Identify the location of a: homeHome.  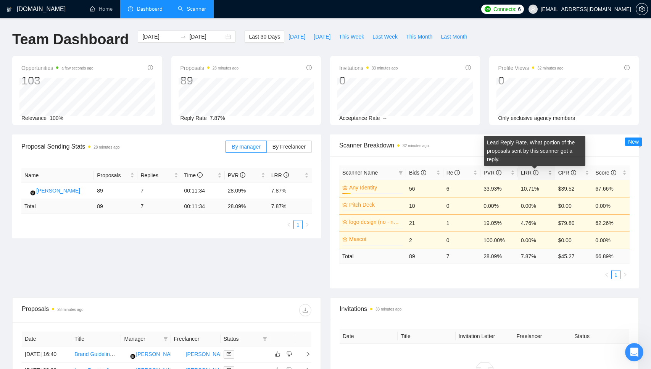
(101, 9).